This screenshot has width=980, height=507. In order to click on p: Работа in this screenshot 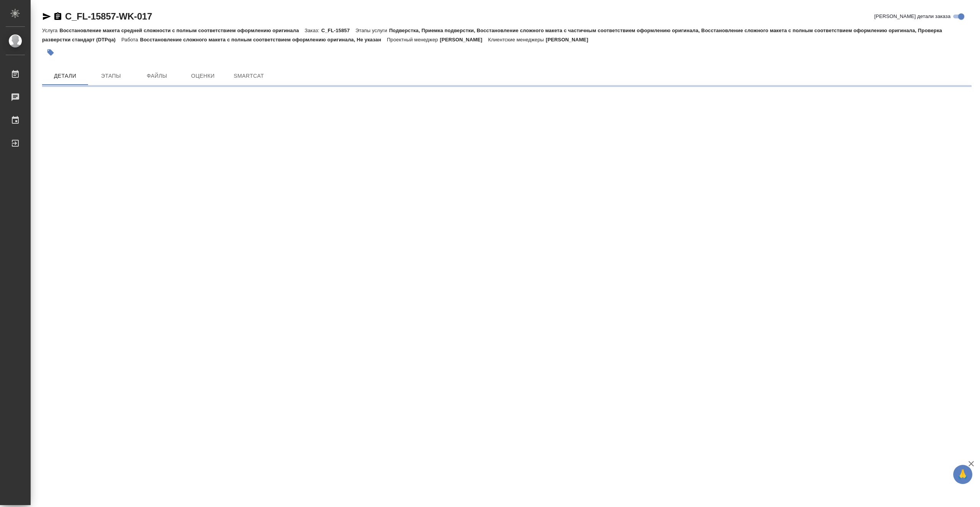, I will do `click(130, 40)`.